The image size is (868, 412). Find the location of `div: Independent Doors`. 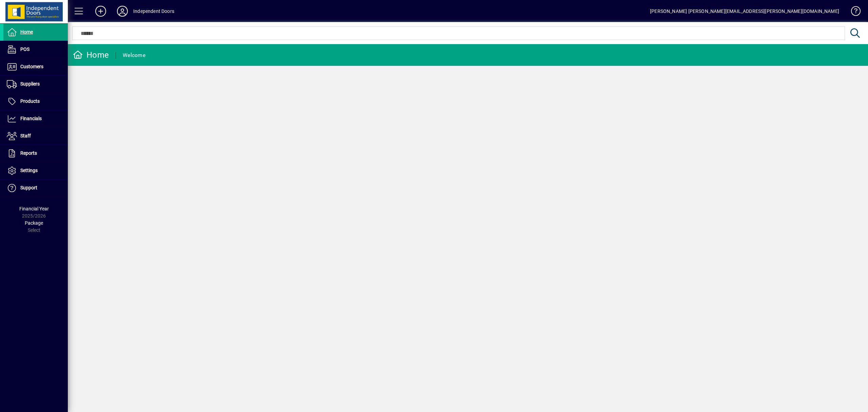

div: Independent Doors is located at coordinates (154, 11).